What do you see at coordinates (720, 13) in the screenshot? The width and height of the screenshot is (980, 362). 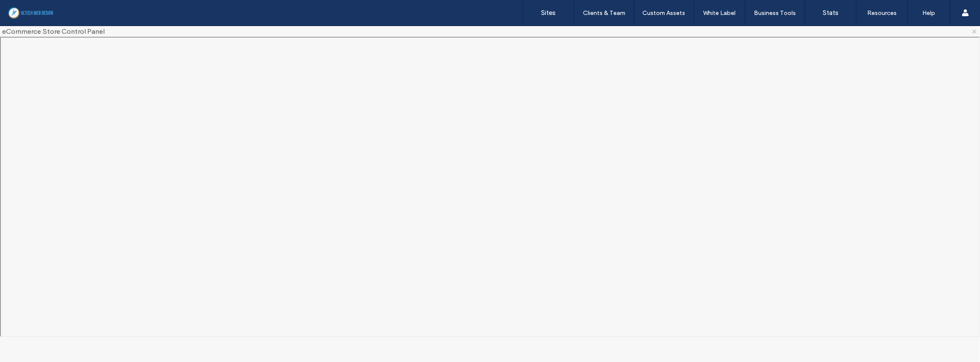 I see `label: White Label` at bounding box center [720, 13].